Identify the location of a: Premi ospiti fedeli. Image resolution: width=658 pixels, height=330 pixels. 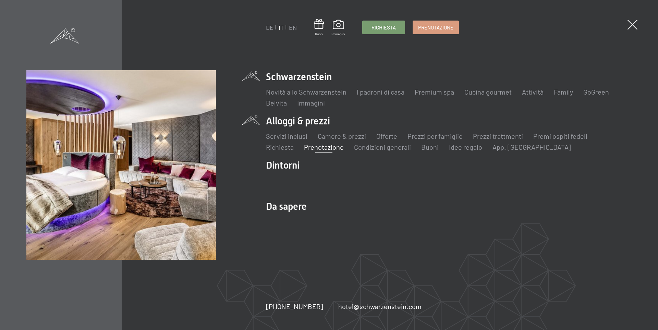
(561, 136).